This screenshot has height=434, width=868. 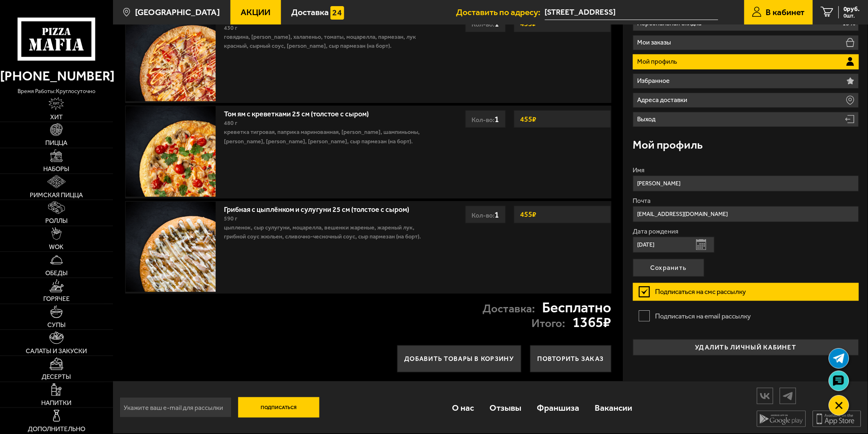 What do you see at coordinates (577, 308) in the screenshot?
I see `strong: Бесплатно` at bounding box center [577, 308].